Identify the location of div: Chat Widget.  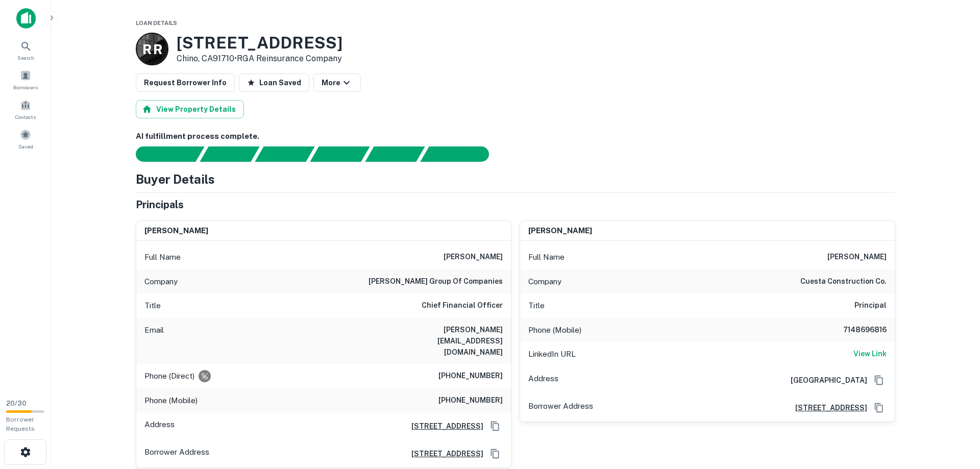
(954, 412).